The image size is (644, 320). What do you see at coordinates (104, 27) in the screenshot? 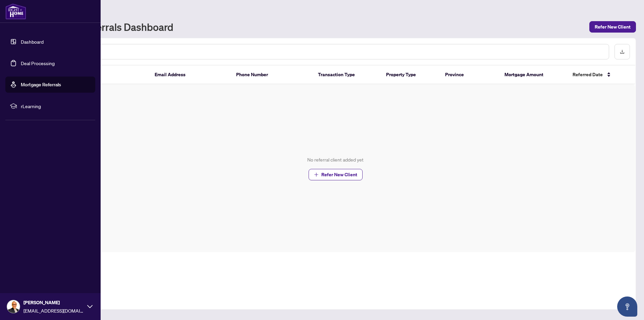
I see `h1: Mortgage Referrals Dashboard` at bounding box center [104, 27].